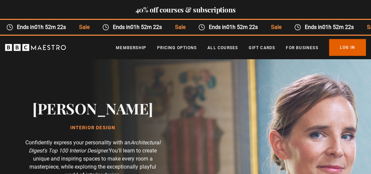 This screenshot has width=371, height=174. What do you see at coordinates (95, 147) in the screenshot?
I see `i: Architectural Digest's Top 100 Interior Designer.` at bounding box center [95, 147].